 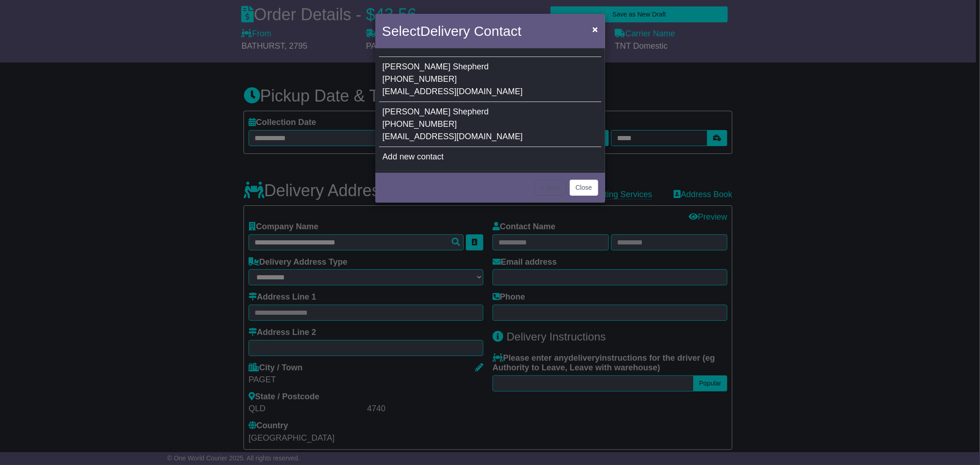 What do you see at coordinates (550, 188) in the screenshot?
I see `button: < Back` at bounding box center [550, 188].